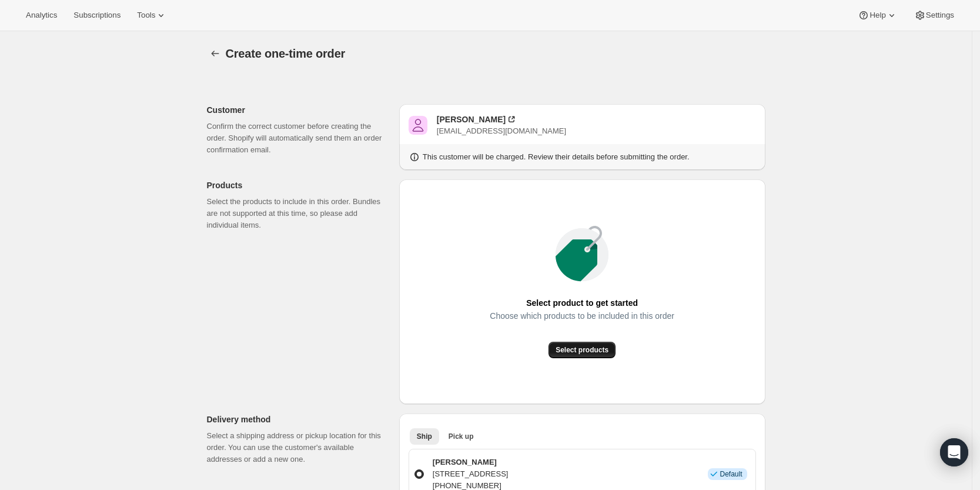  What do you see at coordinates (298, 185) in the screenshot?
I see `p: Products` at bounding box center [298, 185].